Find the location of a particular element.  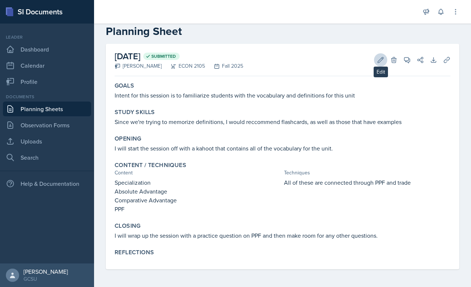

a: Calendar is located at coordinates (47, 65).